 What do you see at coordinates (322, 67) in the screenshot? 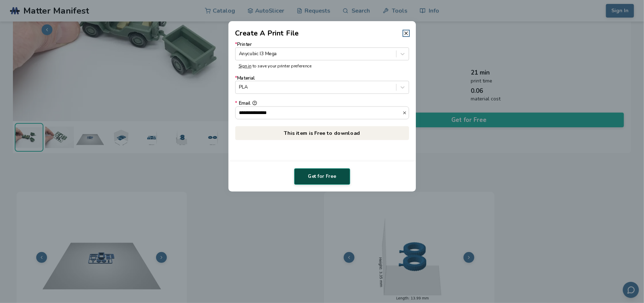
I see `p: to save your printer preference` at bounding box center [322, 67].